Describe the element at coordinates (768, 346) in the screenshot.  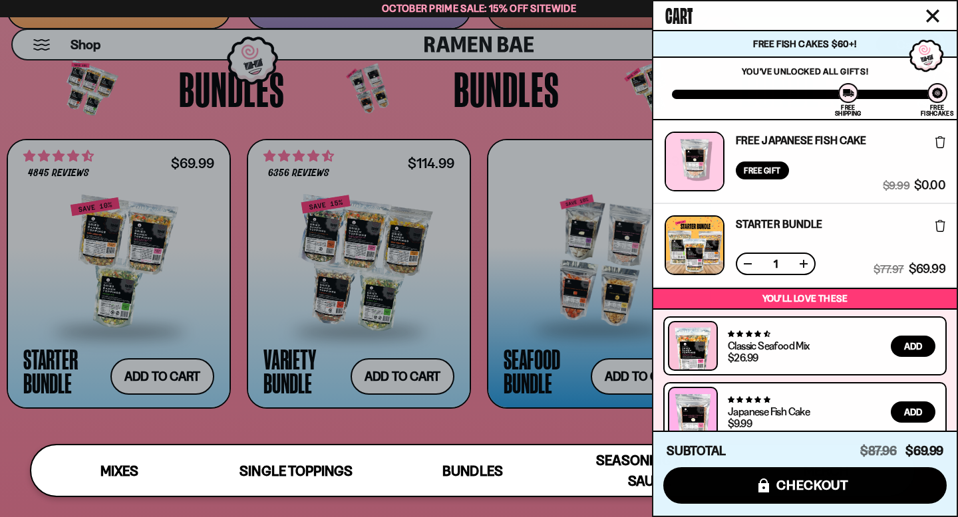
I see `a: Classic Seafood Mix` at that location.